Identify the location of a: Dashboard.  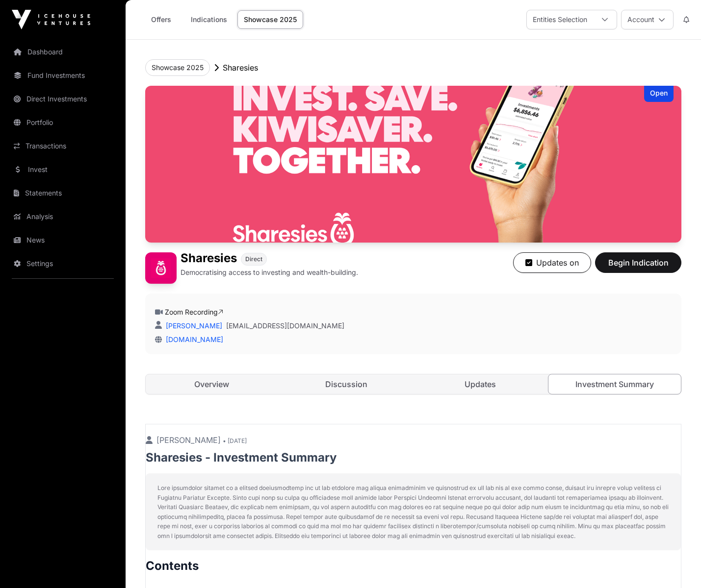
(63, 52).